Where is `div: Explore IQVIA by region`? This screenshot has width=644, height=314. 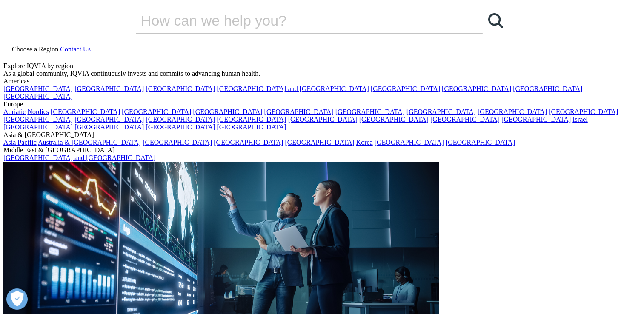 div: Explore IQVIA by region is located at coordinates (322, 66).